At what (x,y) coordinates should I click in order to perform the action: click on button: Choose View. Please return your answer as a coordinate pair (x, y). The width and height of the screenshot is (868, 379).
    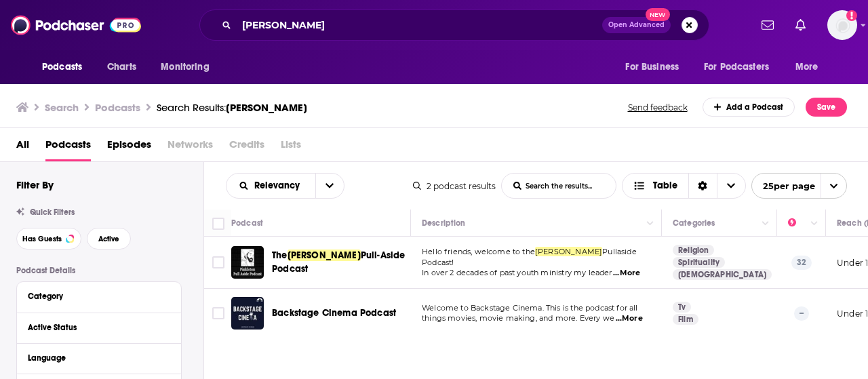
    Looking at the image, I should click on (684, 186).